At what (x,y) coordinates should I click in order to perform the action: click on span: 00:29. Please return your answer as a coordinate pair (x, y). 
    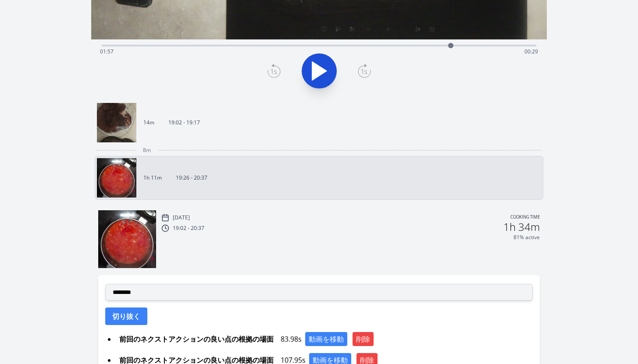
    Looking at the image, I should click on (531, 51).